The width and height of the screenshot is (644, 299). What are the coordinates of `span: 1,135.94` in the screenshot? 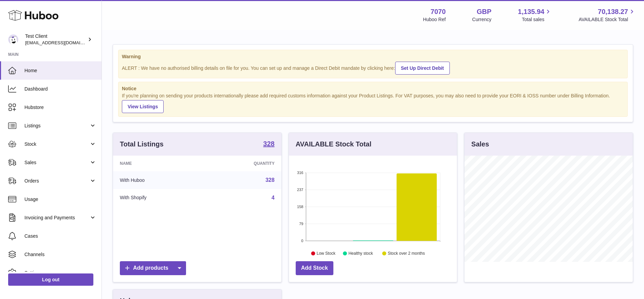 It's located at (532, 12).